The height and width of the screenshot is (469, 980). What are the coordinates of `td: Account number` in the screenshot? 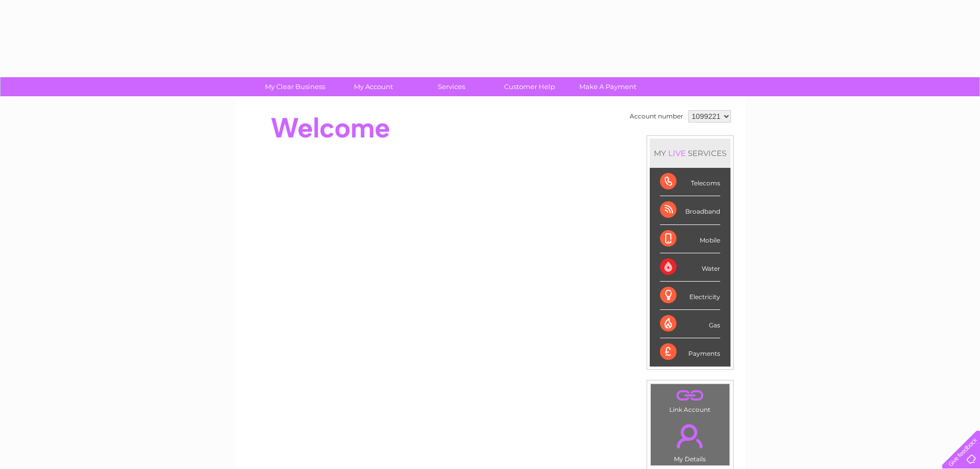 It's located at (657, 116).